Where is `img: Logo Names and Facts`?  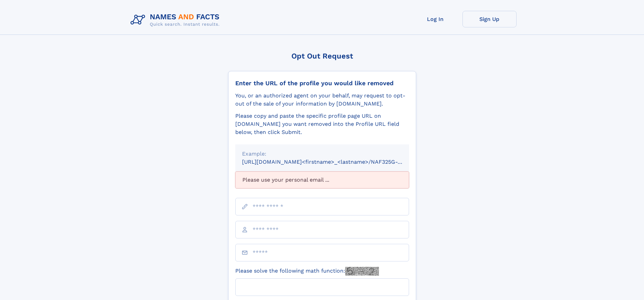
img: Logo Names and Facts is located at coordinates (176, 20).